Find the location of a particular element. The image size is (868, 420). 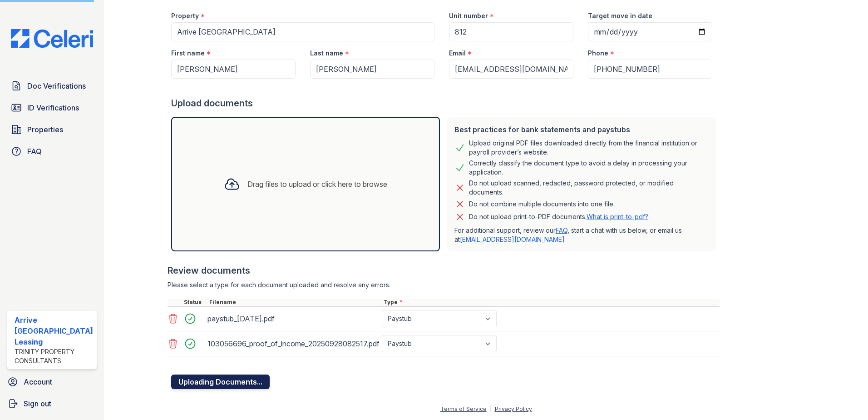

div: Filename is located at coordinates (295, 302).